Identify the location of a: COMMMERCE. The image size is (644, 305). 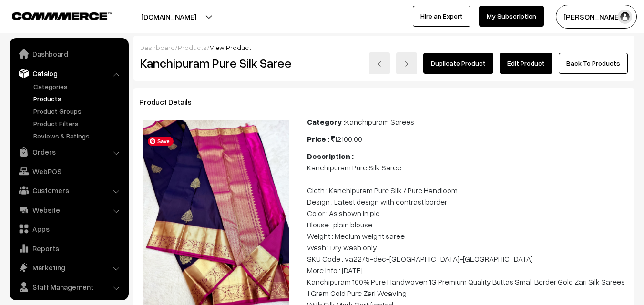
(53, 15).